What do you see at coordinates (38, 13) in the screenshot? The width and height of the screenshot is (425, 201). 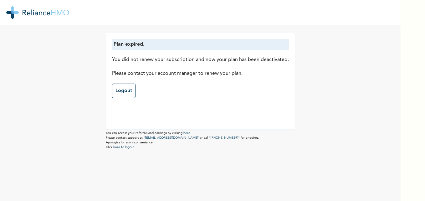 I see `img: RelianceHMO` at bounding box center [38, 13].